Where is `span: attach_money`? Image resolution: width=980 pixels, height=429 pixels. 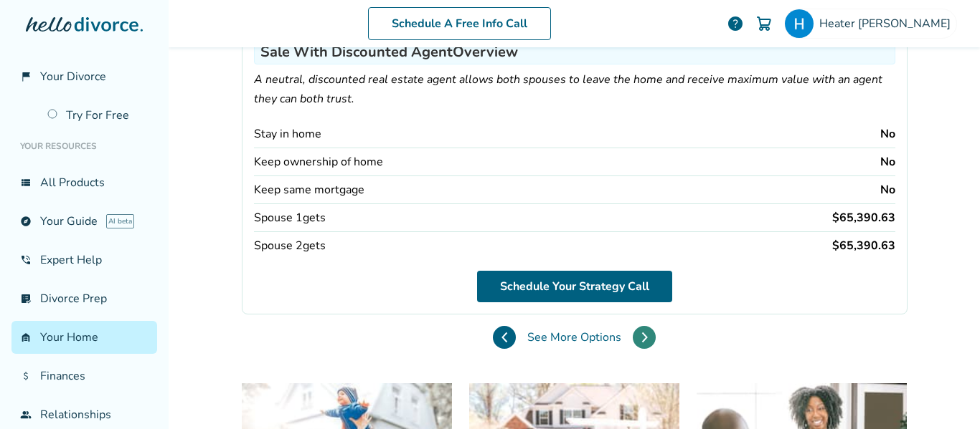
span: attach_money is located at coordinates (25, 376).